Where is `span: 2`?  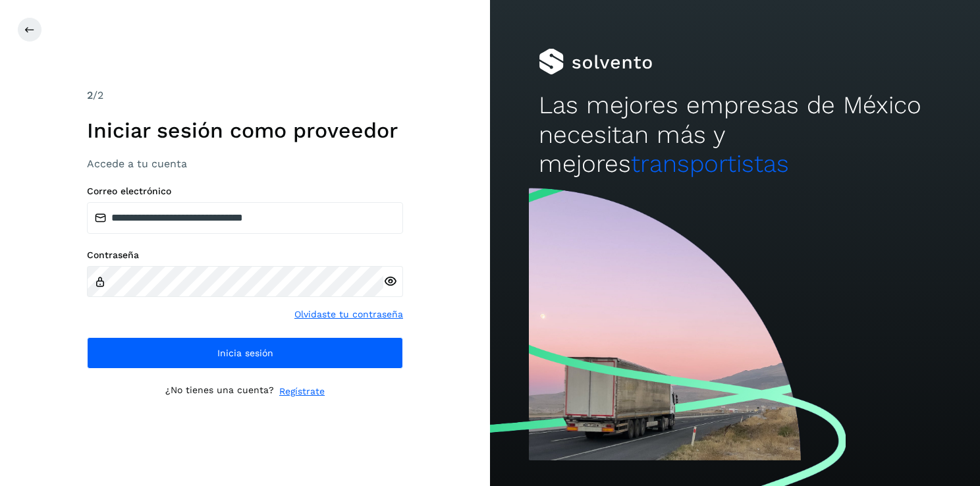
span: 2 is located at coordinates (90, 95).